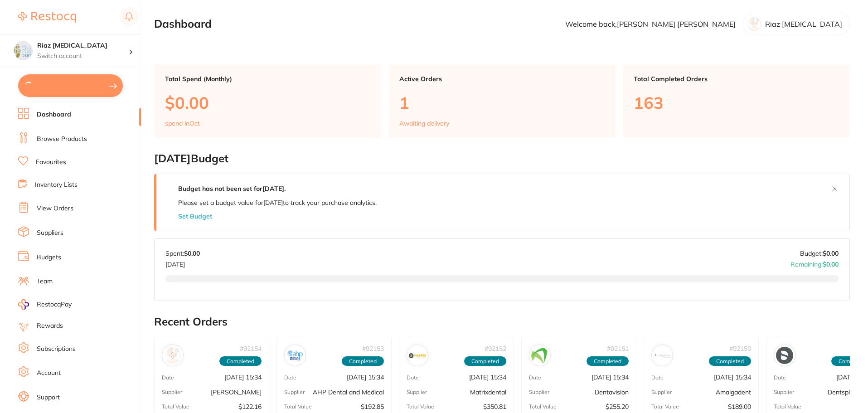  Describe the element at coordinates (733, 393) in the screenshot. I see `p: Amalgadent` at that location.